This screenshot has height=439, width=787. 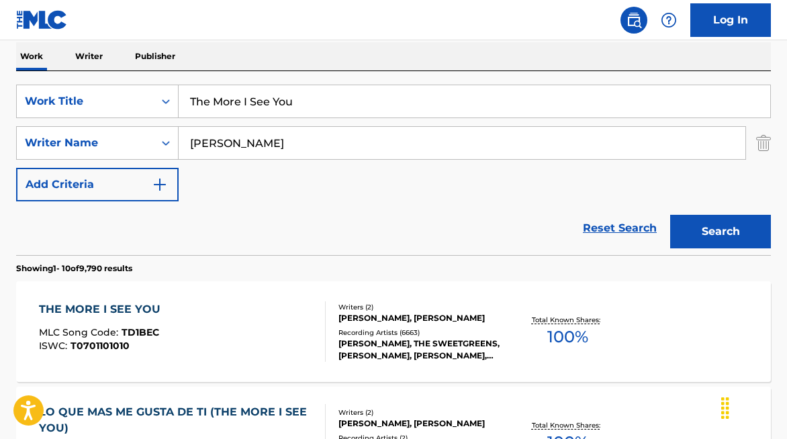 I want to click on div: Work Title, so click(x=85, y=101).